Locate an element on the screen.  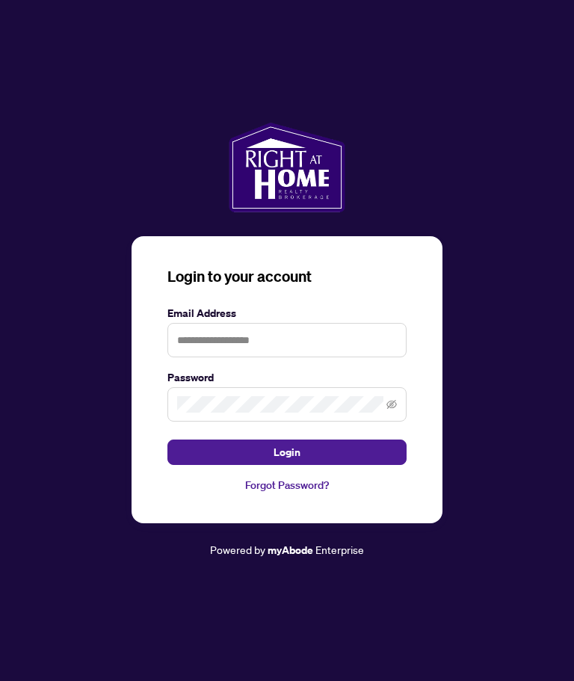
button: Login is located at coordinates (287, 452).